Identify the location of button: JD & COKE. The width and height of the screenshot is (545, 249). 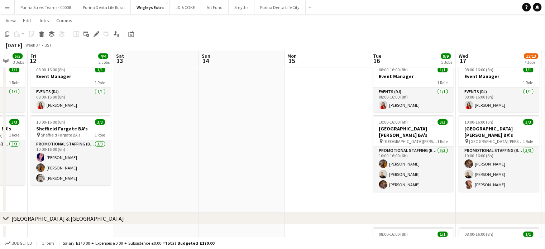
(185, 7).